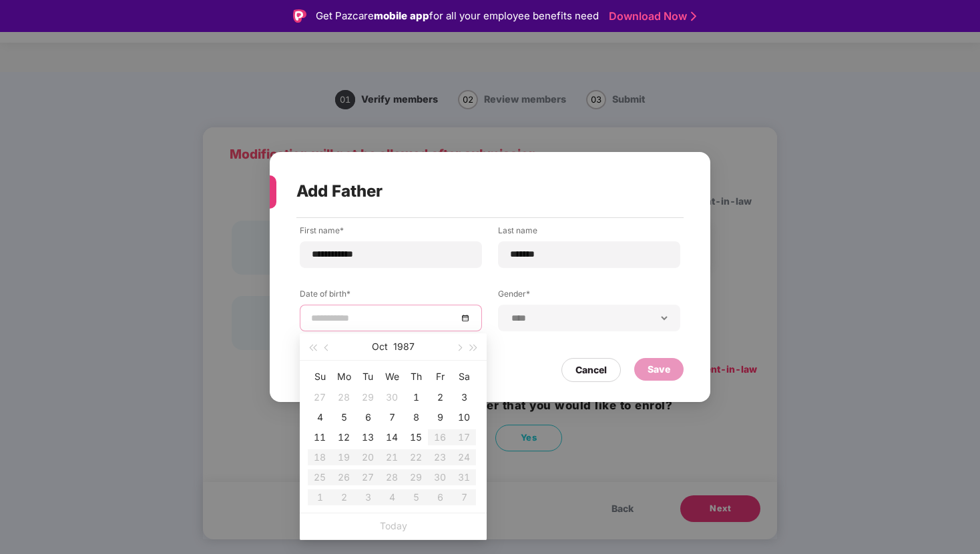  I want to click on div: 10, so click(464, 418).